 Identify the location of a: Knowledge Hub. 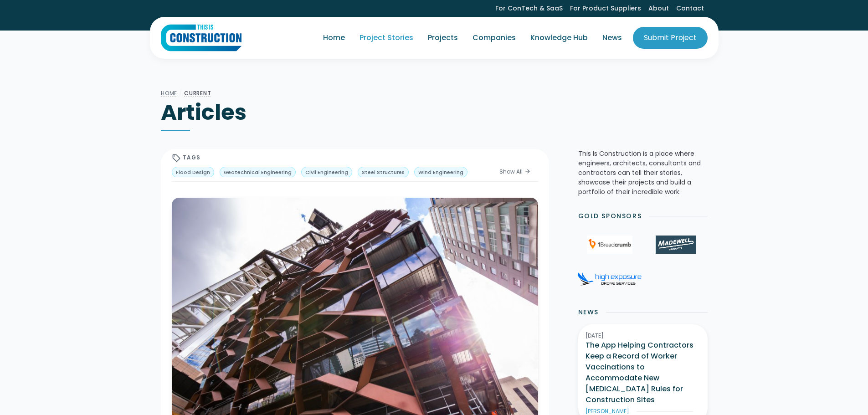
(559, 38).